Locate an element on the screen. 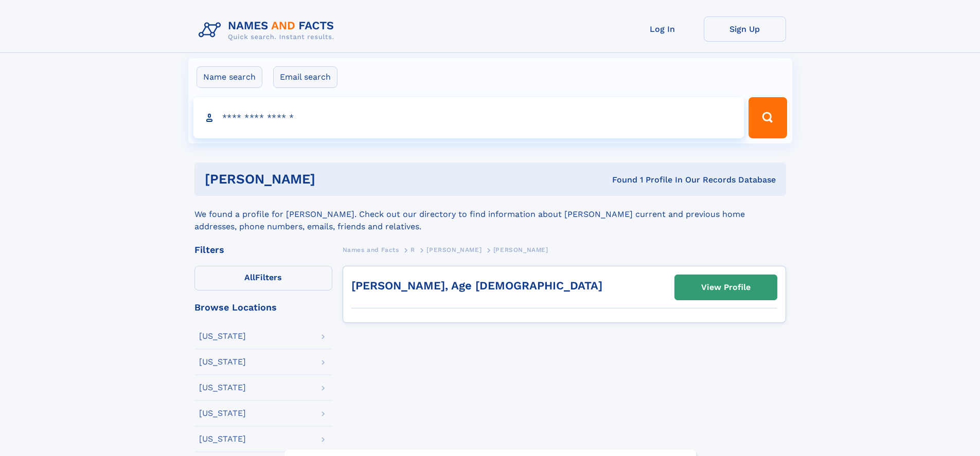 Image resolution: width=980 pixels, height=456 pixels. a: Sign Up is located at coordinates (745, 28).